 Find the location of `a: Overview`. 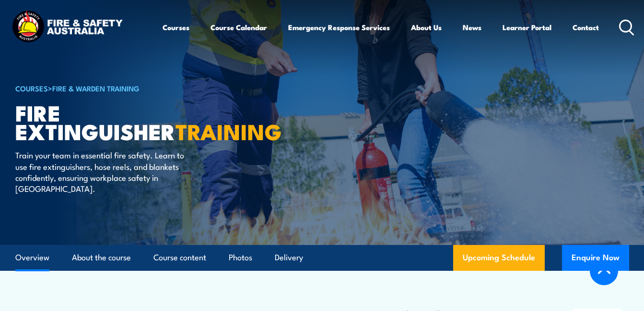

a: Overview is located at coordinates (32, 258).